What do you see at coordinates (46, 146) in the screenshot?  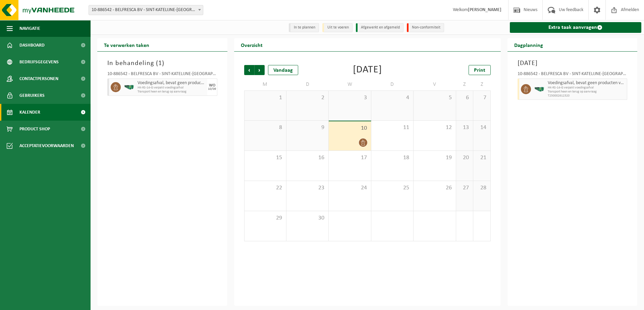 I see `span: Acceptatievoorwaarden` at bounding box center [46, 146].